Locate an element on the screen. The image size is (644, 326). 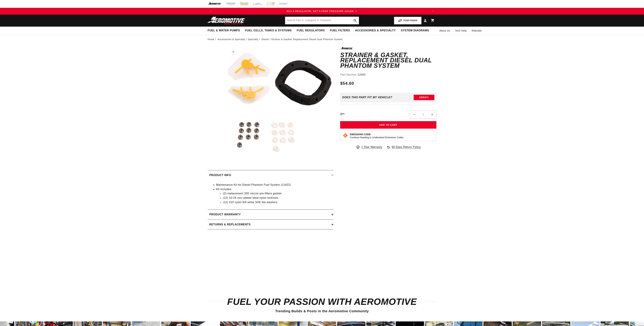
summary: Product Info is located at coordinates (271, 175).